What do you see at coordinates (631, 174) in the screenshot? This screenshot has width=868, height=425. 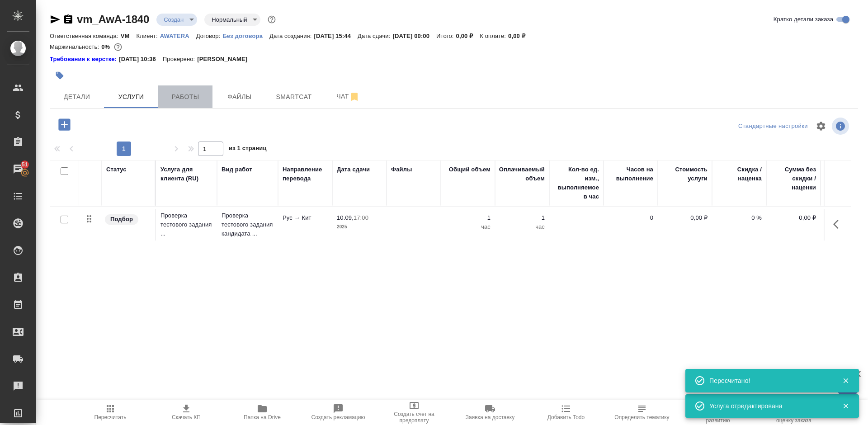 I see `div: Часов на выполнение` at bounding box center [631, 174].